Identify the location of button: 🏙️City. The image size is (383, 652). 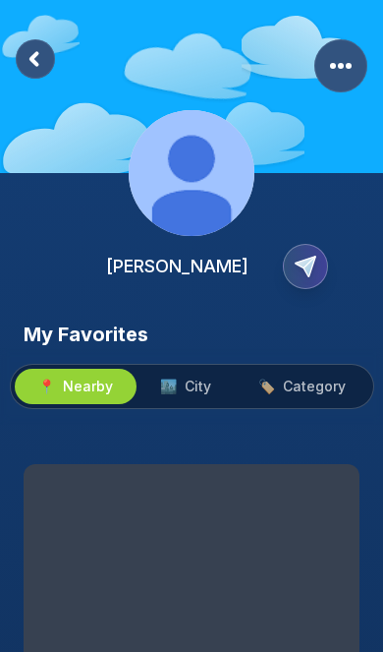
(186, 386).